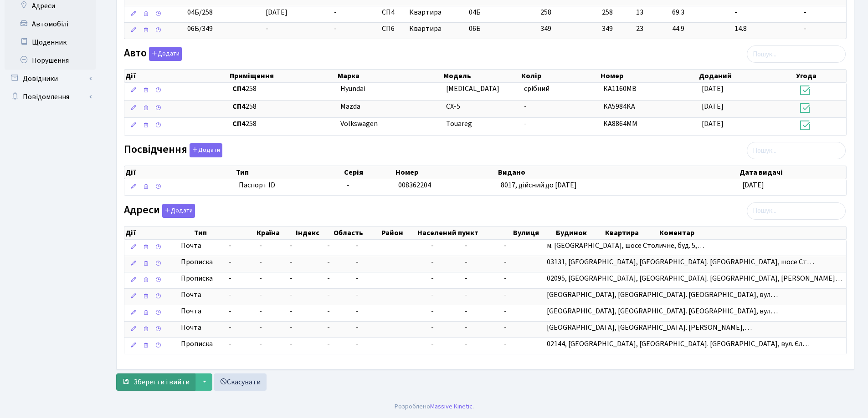 The width and height of the screenshot is (868, 418). I want to click on span: CX-5, so click(453, 107).